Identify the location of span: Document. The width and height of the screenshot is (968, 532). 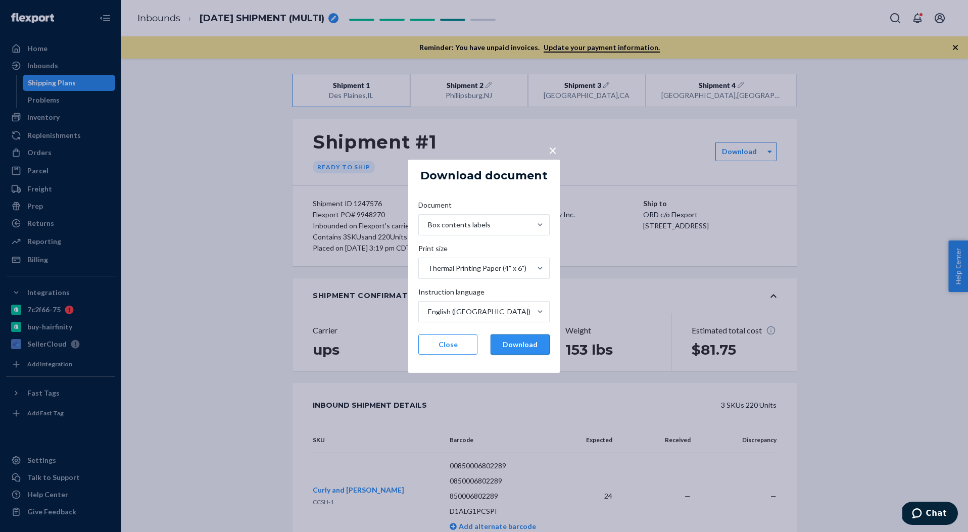
(435, 207).